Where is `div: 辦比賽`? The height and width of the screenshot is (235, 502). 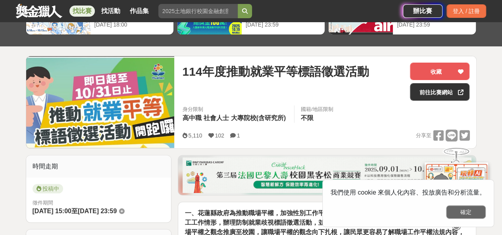
div: 辦比賽 is located at coordinates (423, 11).